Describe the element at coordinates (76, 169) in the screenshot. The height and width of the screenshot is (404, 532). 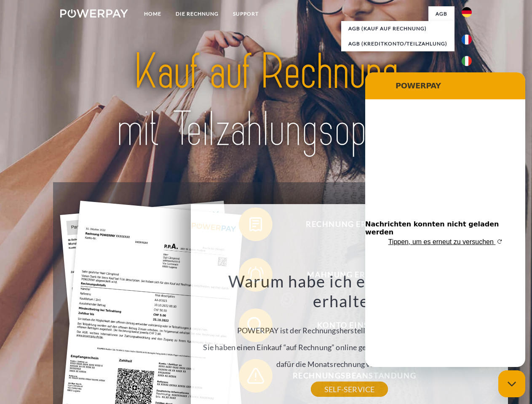
I see `span: Tippen, um es erneut zu versuchen` at that location.